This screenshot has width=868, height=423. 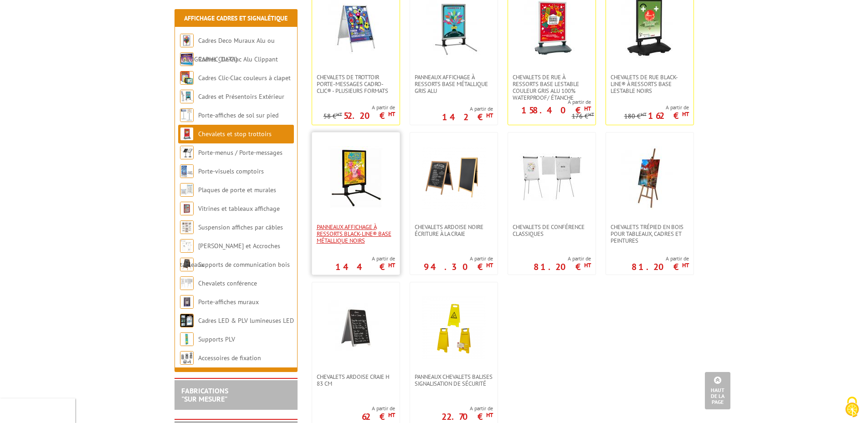 I want to click on p: 144 €, so click(x=365, y=267).